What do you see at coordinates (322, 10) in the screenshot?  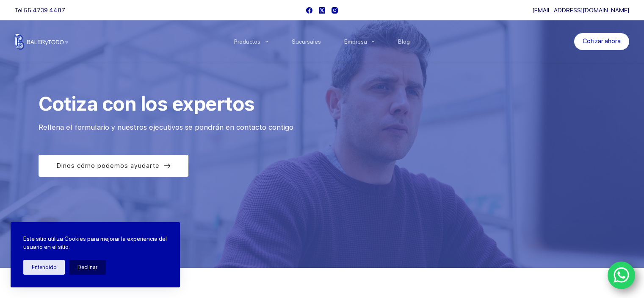 I see `a: X (Twitter)` at bounding box center [322, 10].